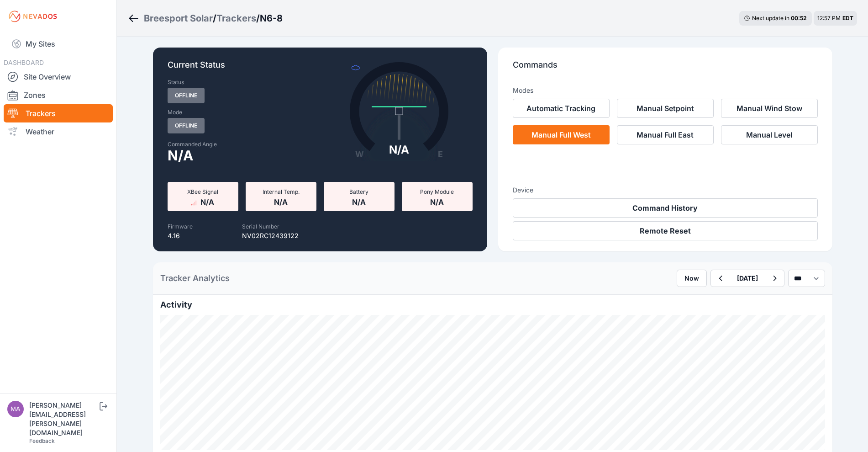 This screenshot has height=452, width=868. Describe the element at coordinates (261, 226) in the screenshot. I see `label: Serial Number` at that location.